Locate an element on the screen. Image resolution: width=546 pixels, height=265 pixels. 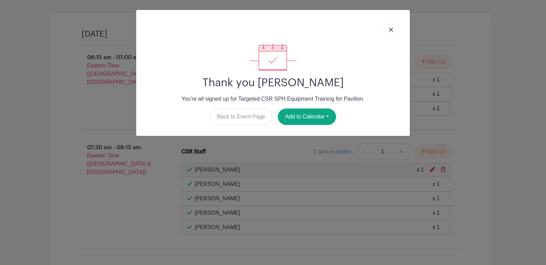
img: signup_complete-c468d5dda3e2740ee63a24cb0ba0d3ce5d8a4ecd24259e683200fb1569d990c8.svg is located at coordinates (273, 57).